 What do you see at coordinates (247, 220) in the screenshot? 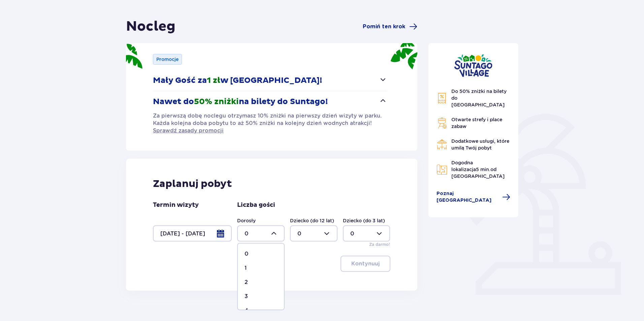
I see `label: Dorosły` at bounding box center [247, 220].